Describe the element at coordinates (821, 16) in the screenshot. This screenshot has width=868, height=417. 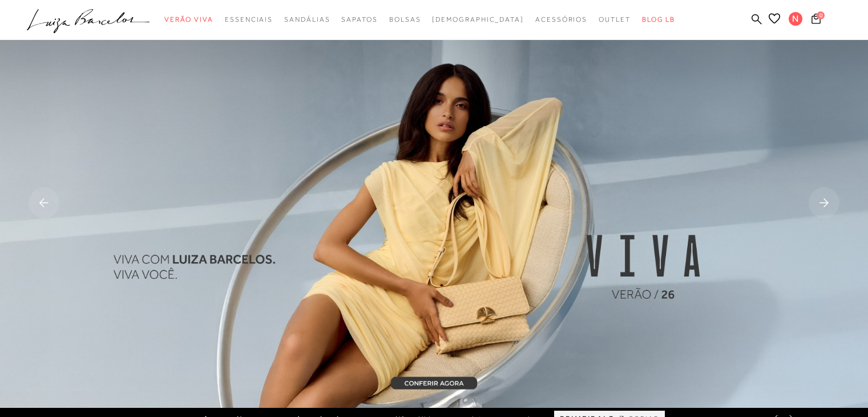
I see `span: 0` at that location.